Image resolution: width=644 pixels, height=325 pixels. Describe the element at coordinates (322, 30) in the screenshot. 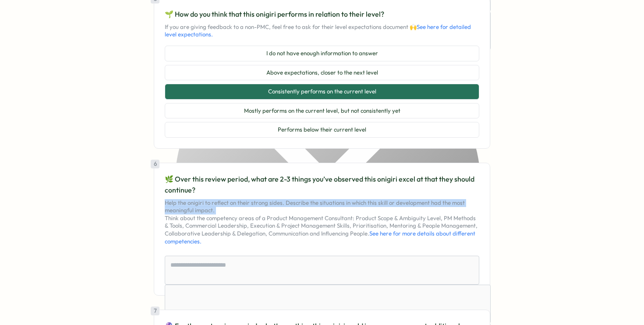

I see `p: If you are giving feedback to a non-PMC, feel free to ask for their level expectations document 🙌` at that location.